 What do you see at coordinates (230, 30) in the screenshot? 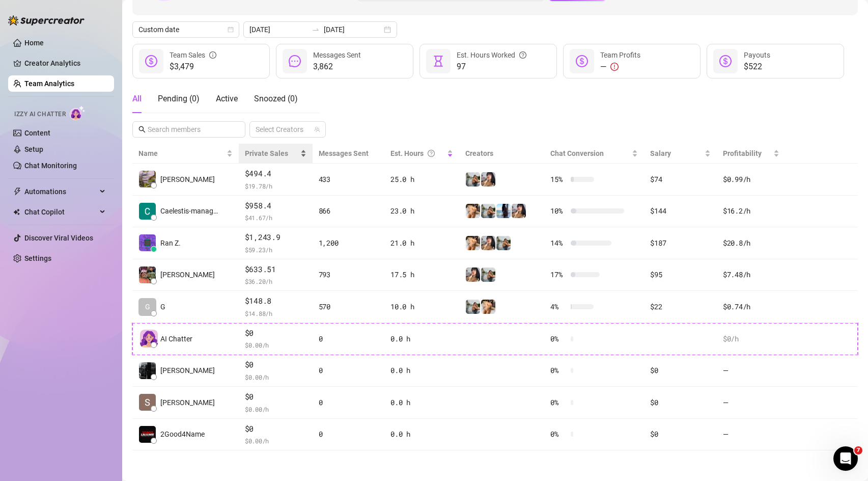
I see `span: calendar` at bounding box center [230, 30].